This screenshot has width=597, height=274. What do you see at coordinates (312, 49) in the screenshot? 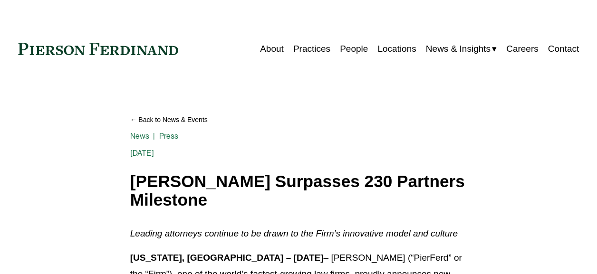
I see `a: Practices` at bounding box center [312, 49].